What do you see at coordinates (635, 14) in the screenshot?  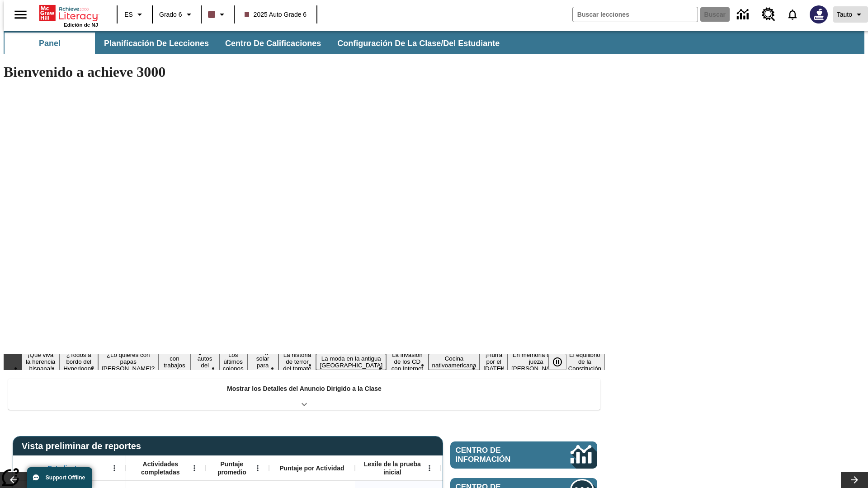 I see `input: Buscar campo` at bounding box center [635, 14].